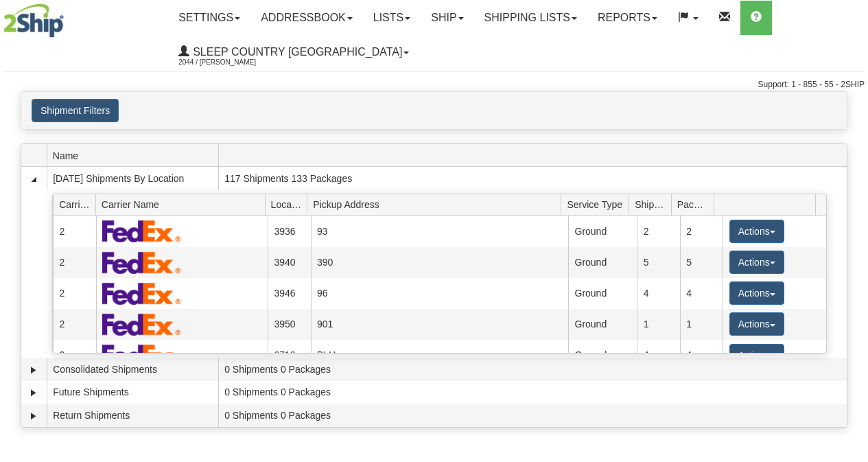  Describe the element at coordinates (133, 415) in the screenshot. I see `td: Return Shipments` at that location.